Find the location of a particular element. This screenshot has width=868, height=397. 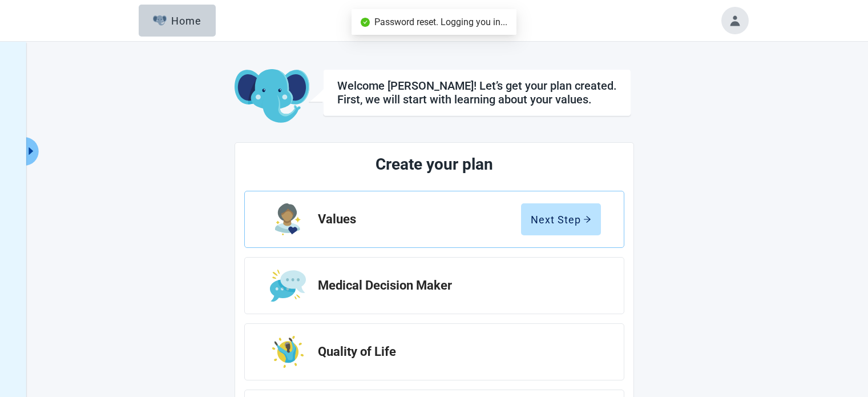

h2: Quality of Life is located at coordinates (455, 352).